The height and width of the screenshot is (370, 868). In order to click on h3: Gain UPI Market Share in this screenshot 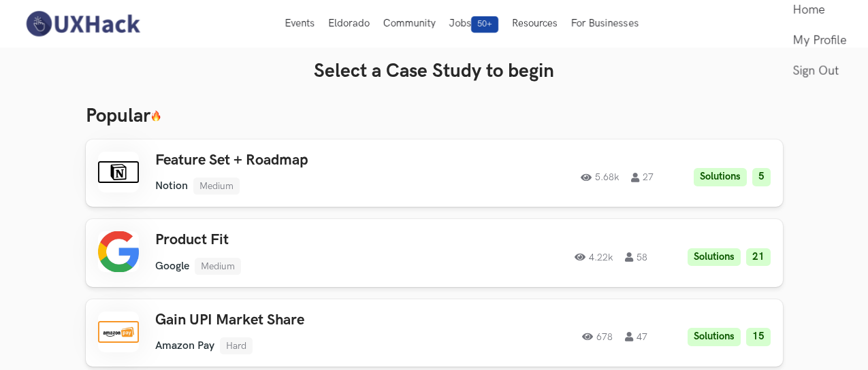, I will do `click(305, 321)`.